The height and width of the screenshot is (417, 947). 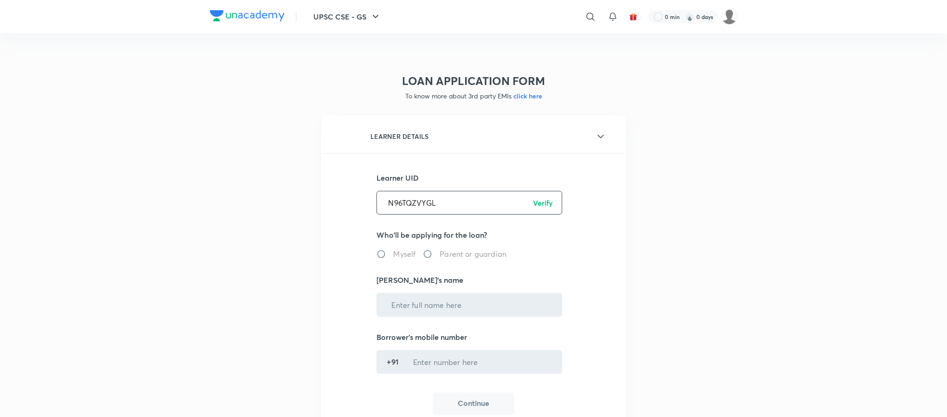 I want to click on span: click here, so click(x=527, y=96).